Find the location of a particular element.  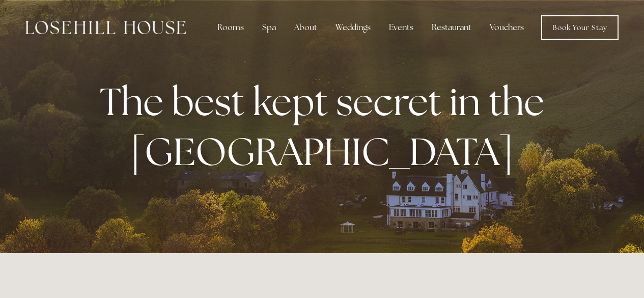

div: Events is located at coordinates (401, 27).